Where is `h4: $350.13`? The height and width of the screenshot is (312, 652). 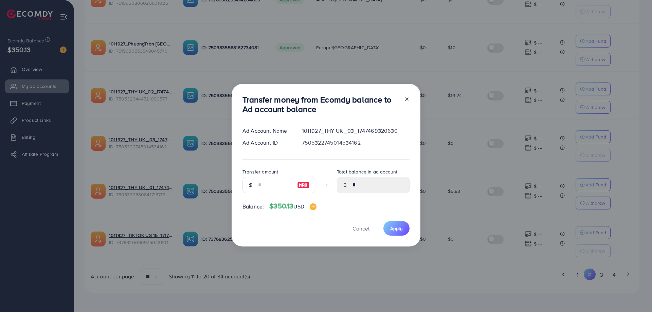 h4: $350.13 is located at coordinates (293, 206).